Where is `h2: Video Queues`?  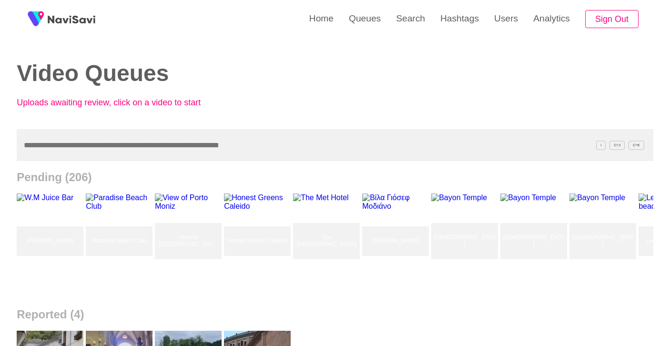 h2: Video Queues is located at coordinates (169, 73).